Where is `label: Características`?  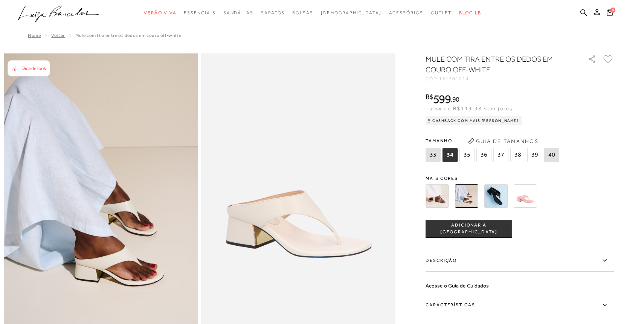
label: Características is located at coordinates (520, 305).